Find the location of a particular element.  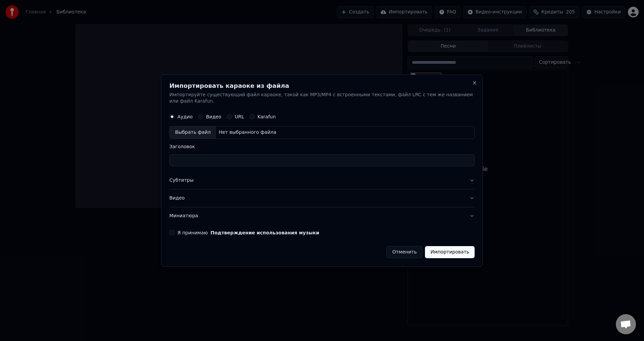

h2: Импортировать караоке из файла is located at coordinates (322, 86).